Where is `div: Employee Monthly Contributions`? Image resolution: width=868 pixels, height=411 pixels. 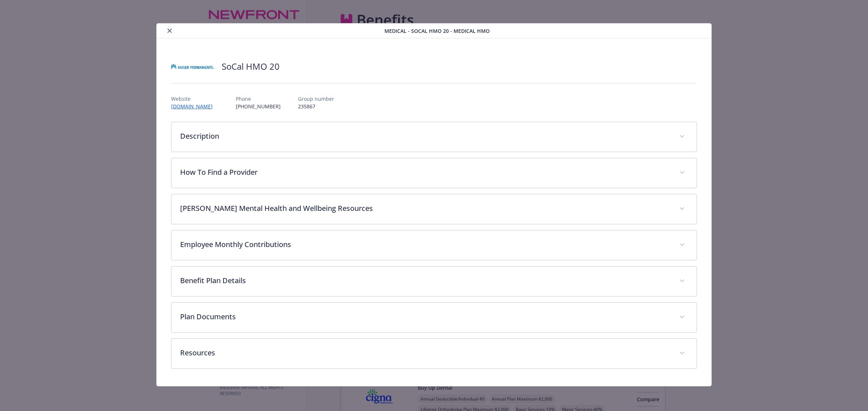 div: Employee Monthly Contributions is located at coordinates (434, 245).